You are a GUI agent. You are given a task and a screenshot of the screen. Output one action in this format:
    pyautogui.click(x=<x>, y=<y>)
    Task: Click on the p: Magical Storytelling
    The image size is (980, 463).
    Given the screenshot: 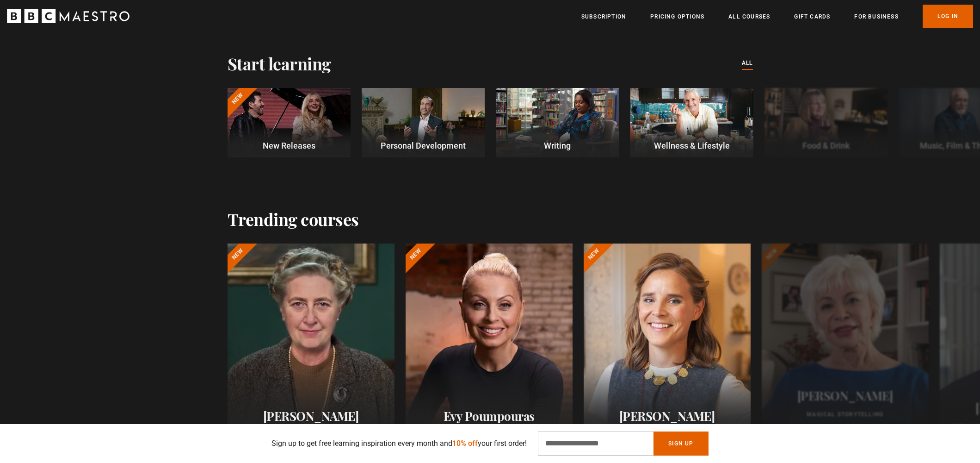 What is the action you would take?
    pyautogui.click(x=845, y=414)
    